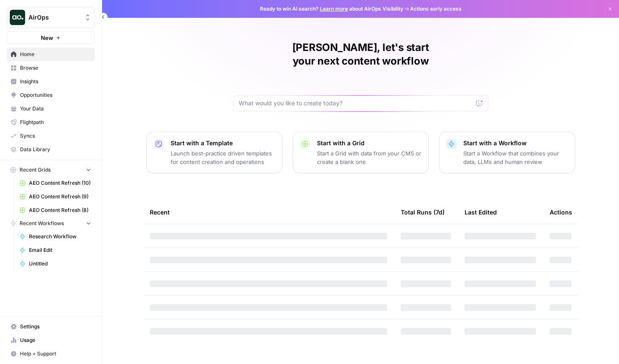 This screenshot has width=619, height=364. Describe the element at coordinates (51, 95) in the screenshot. I see `a: Opportunities` at that location.